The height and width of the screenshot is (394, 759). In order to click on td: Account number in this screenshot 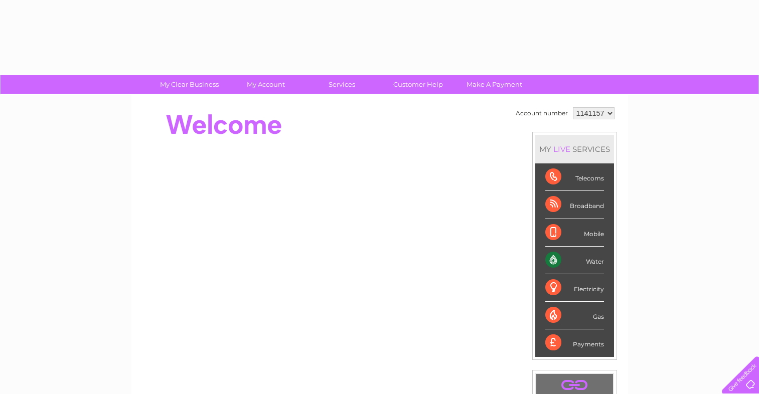, I will do `click(542, 113)`.